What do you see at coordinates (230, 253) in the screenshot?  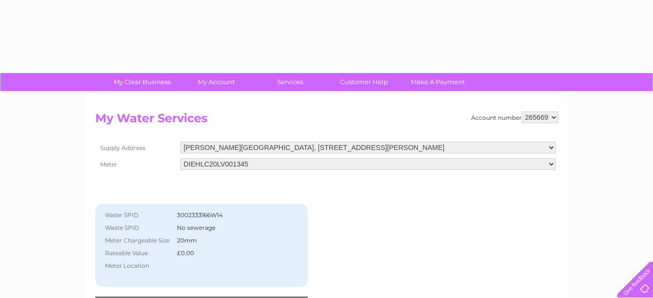 I see `td: £0.00` at bounding box center [230, 253].